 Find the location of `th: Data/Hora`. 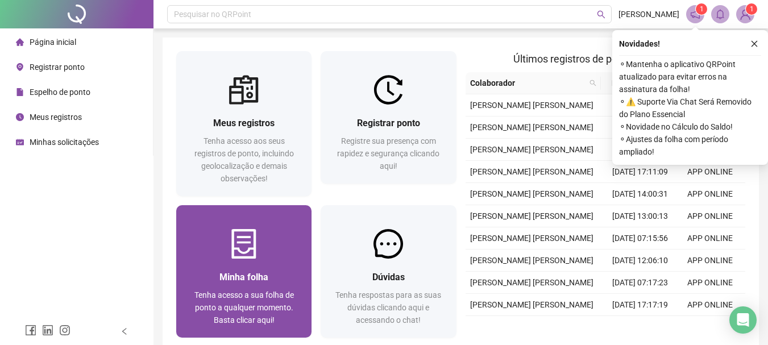

th: Data/Hora is located at coordinates (634, 83).